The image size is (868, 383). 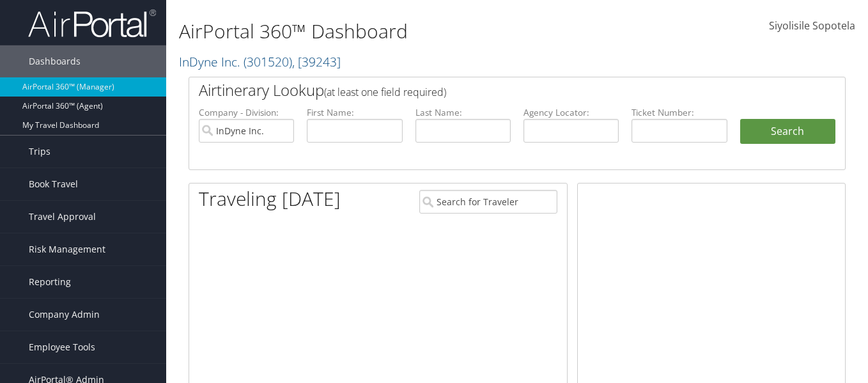 I want to click on span: Company Admin, so click(x=64, y=314).